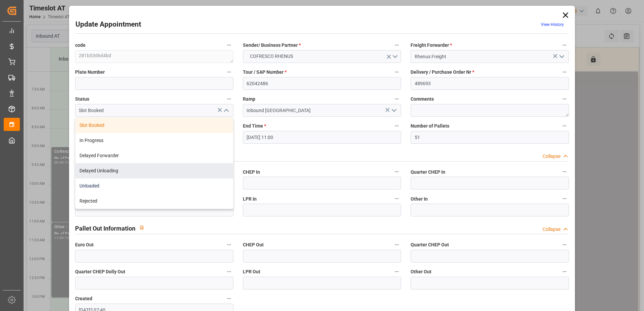 The width and height of the screenshot is (644, 311). What do you see at coordinates (564, 171) in the screenshot?
I see `button: Quarter CHEP In` at bounding box center [564, 171].